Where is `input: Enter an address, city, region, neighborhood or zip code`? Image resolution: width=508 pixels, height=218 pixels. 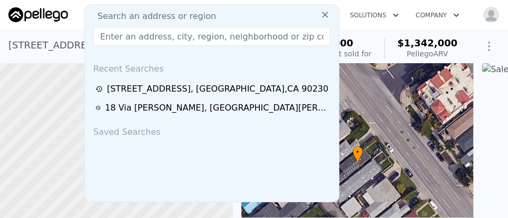
input: Enter an address, city, region, neighborhood or zip code is located at coordinates (212, 36).